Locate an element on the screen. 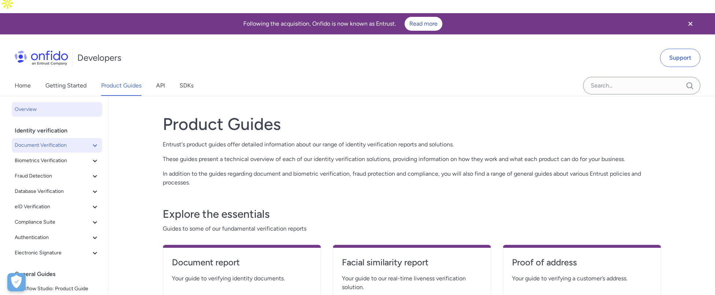 The height and width of the screenshot is (295, 715). a: Facial similarity report is located at coordinates (412, 266).